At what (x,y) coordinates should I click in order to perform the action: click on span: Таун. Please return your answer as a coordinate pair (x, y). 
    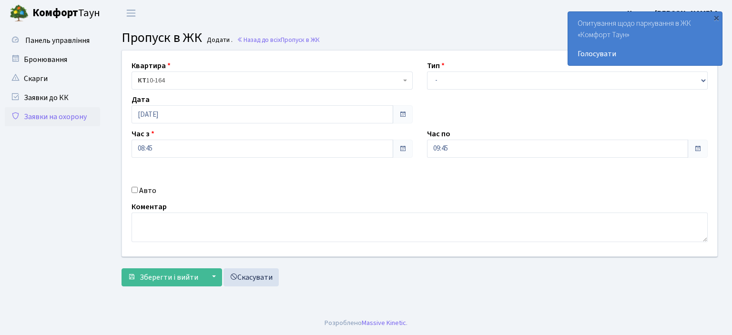
    Looking at the image, I should click on (66, 13).